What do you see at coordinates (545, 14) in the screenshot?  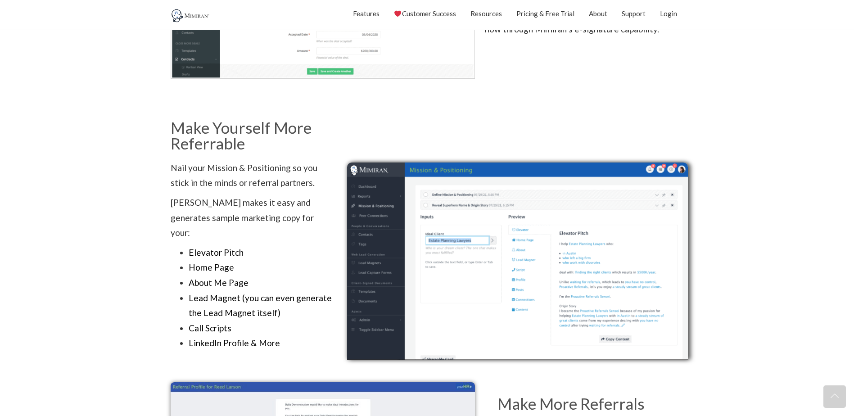 I see `a: Pricing & Free Trial` at bounding box center [545, 14].